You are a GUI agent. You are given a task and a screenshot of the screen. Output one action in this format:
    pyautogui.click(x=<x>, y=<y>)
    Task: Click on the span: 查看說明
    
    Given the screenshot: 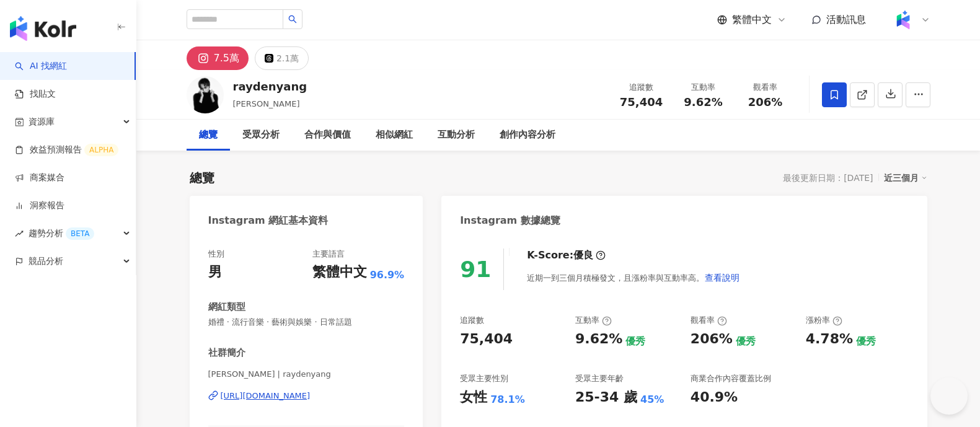 What is the action you would take?
    pyautogui.click(x=722, y=277)
    